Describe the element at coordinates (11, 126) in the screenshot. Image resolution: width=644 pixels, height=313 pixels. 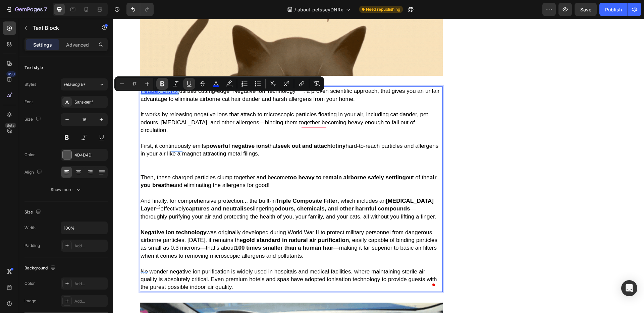
I see `div: Beta` at that location.